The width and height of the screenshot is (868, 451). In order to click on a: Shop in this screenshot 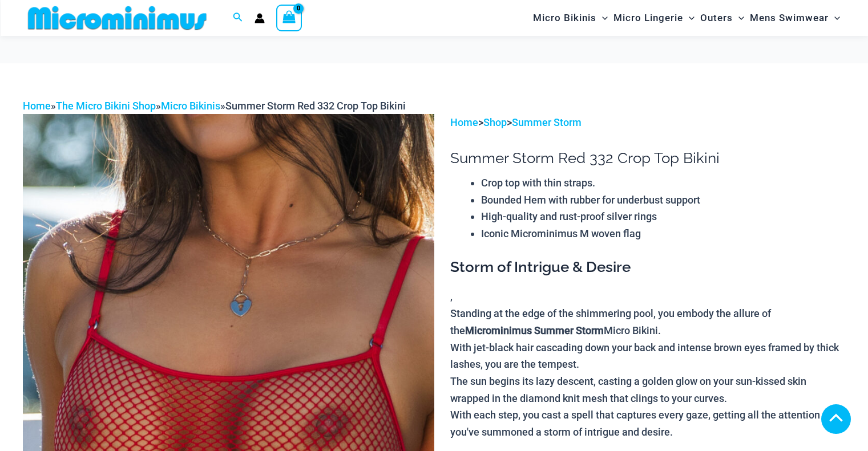, I will do `click(495, 122)`.